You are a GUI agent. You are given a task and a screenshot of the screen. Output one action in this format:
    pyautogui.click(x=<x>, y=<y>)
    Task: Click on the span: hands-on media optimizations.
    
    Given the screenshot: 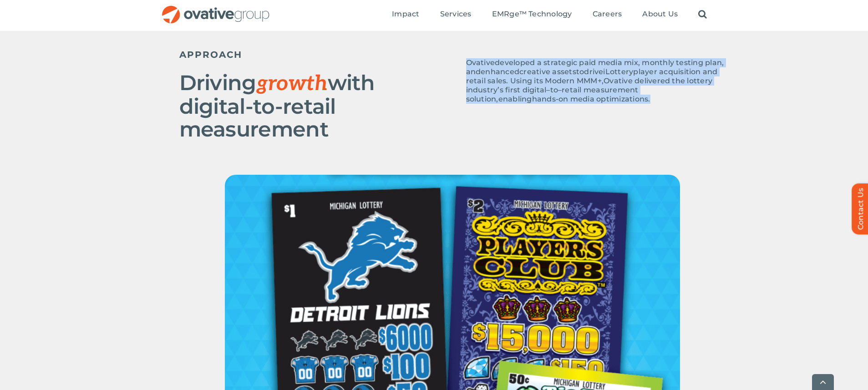 What is the action you would take?
    pyautogui.click(x=592, y=99)
    